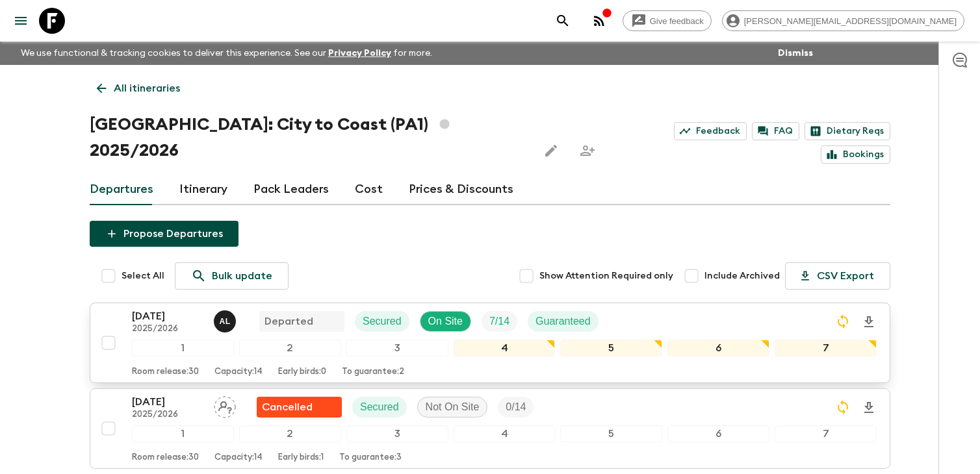 Image resolution: width=980 pixels, height=474 pixels. Describe the element at coordinates (445, 322) in the screenshot. I see `div: On Site` at that location.